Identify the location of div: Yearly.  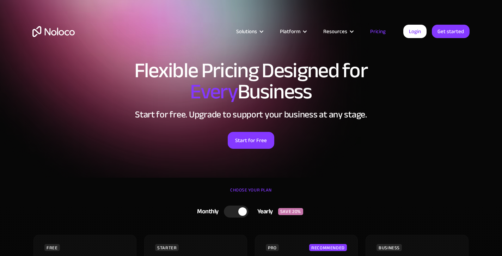
(264, 212).